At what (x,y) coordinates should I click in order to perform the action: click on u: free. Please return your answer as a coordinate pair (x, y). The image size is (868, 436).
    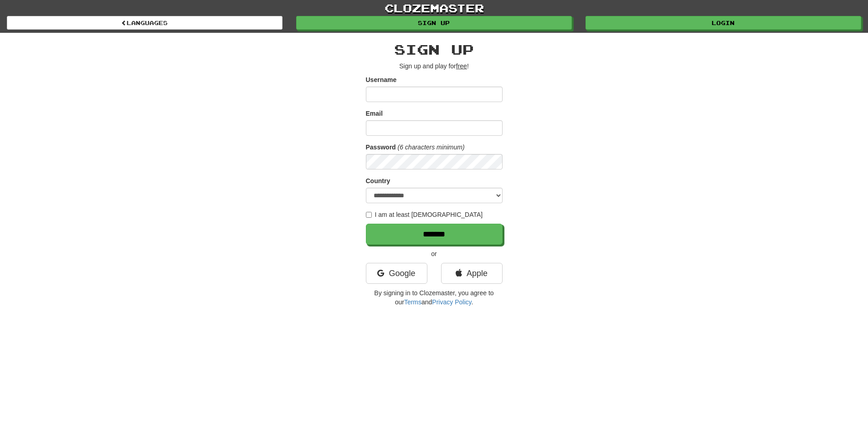
    Looking at the image, I should click on (461, 66).